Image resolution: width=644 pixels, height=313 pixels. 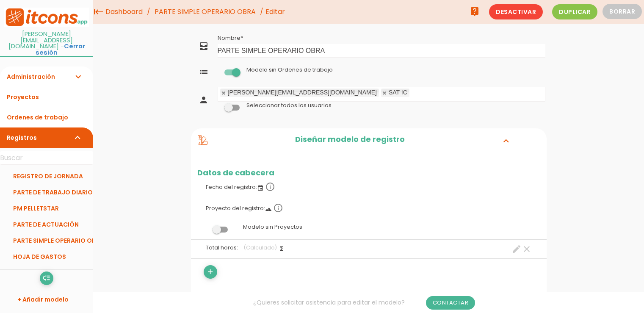 What do you see at coordinates (203, 100) in the screenshot?
I see `i: person` at bounding box center [203, 100].